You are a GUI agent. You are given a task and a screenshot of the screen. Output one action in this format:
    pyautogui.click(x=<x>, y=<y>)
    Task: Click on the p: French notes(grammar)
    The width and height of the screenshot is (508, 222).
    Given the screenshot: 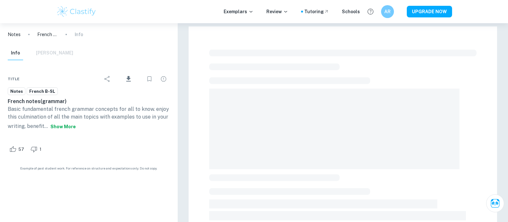 What is the action you would take?
    pyautogui.click(x=48, y=34)
    